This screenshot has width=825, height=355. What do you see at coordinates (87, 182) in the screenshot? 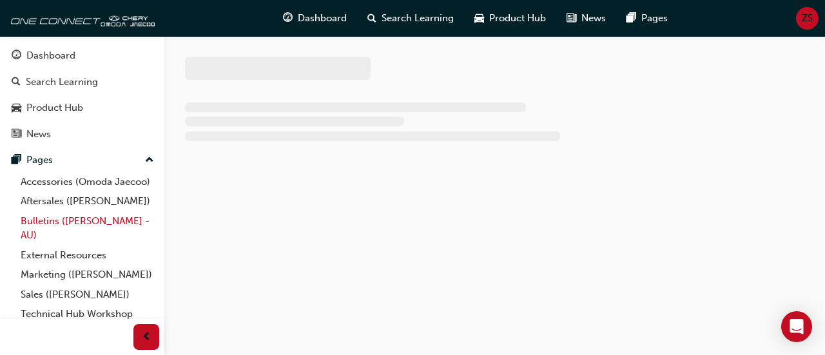
I see `a: Accessories (Omoda Jaecoo)` at bounding box center [87, 182].